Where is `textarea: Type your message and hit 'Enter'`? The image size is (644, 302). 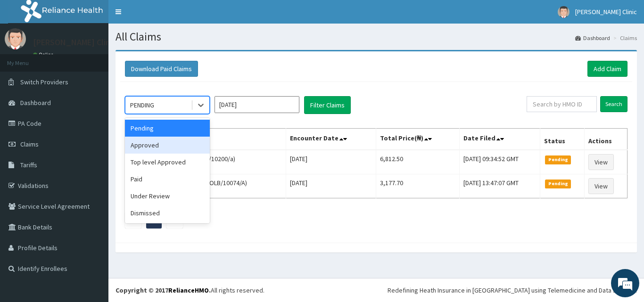 textarea: Type your message and hit 'Enter' is located at coordinates (92, 218).